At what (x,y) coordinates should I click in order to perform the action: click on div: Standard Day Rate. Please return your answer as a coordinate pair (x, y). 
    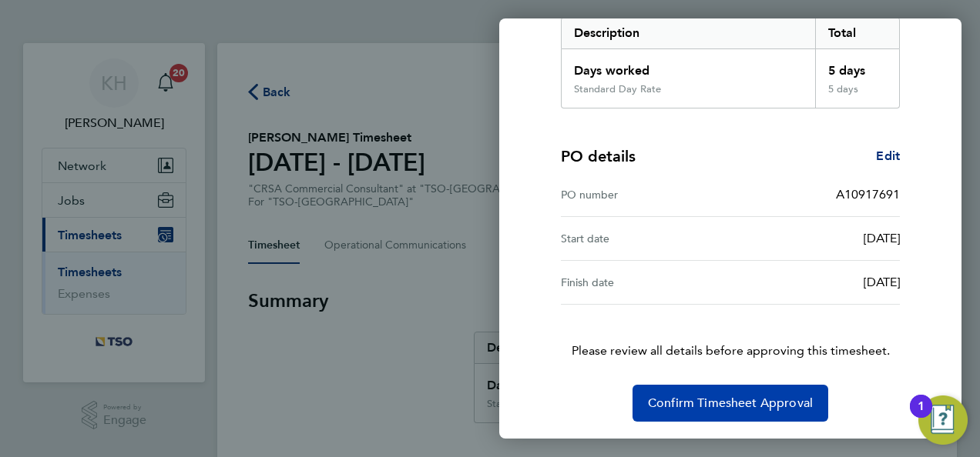
    Looking at the image, I should click on (617, 90).